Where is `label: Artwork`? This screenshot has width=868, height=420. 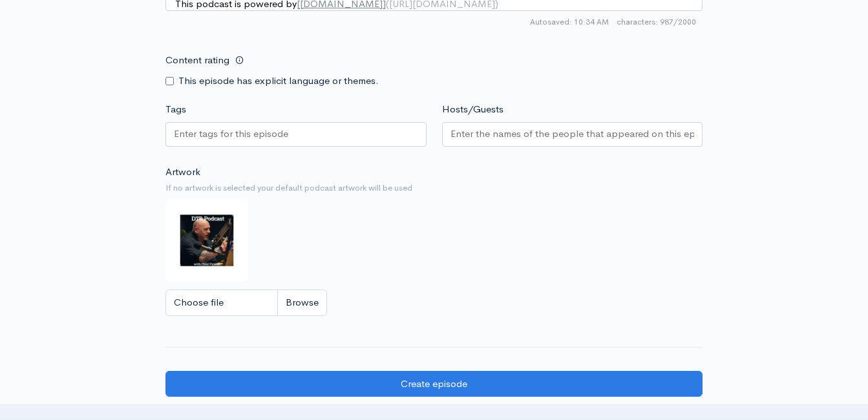
label: Artwork is located at coordinates (183, 172).